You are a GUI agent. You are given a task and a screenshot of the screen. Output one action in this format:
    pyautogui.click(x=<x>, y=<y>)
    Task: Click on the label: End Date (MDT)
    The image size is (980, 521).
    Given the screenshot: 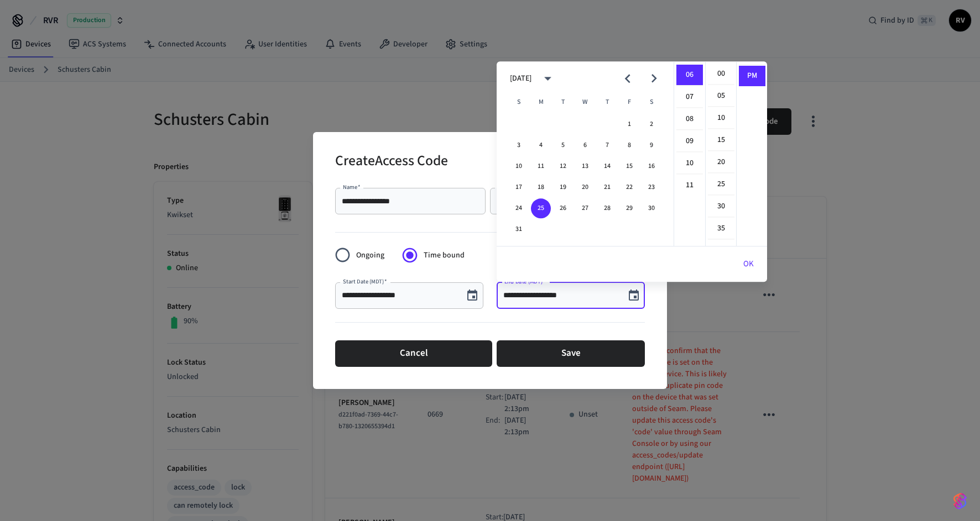 What is the action you would take?
    pyautogui.click(x=525, y=282)
    